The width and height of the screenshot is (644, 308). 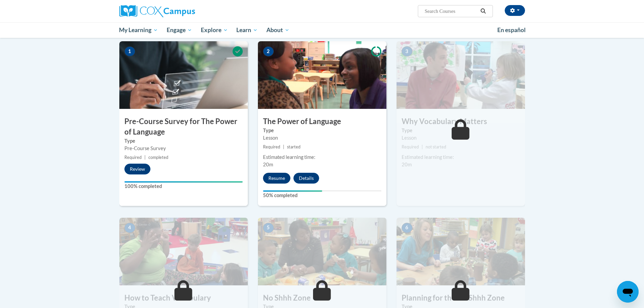 I want to click on h3: The Power of Language, so click(x=322, y=121).